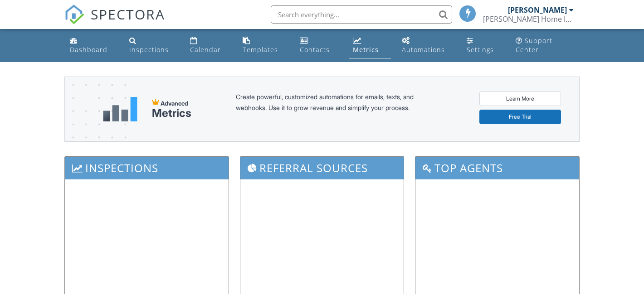 The image size is (644, 294). What do you see at coordinates (483, 46) in the screenshot?
I see `a: Settings` at bounding box center [483, 46].